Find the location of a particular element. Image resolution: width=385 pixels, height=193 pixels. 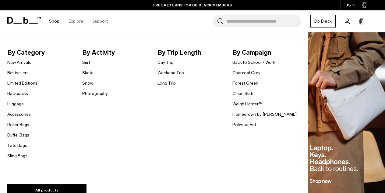

a: Day Trip is located at coordinates (166, 62).